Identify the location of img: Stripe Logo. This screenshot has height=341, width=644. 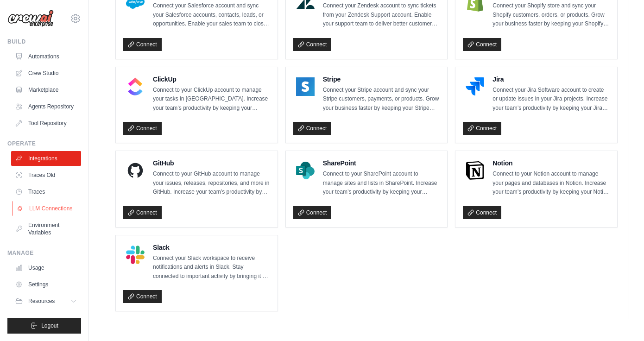
(305, 87).